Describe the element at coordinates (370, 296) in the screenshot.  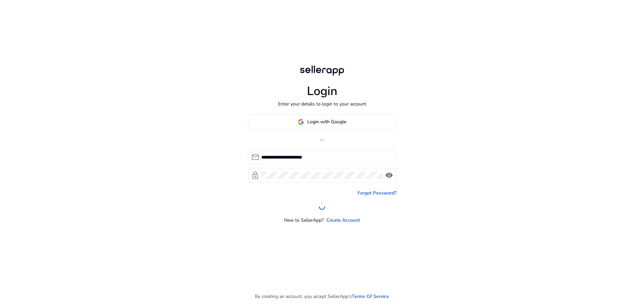
I see `a: Terms Of Service` at that location.